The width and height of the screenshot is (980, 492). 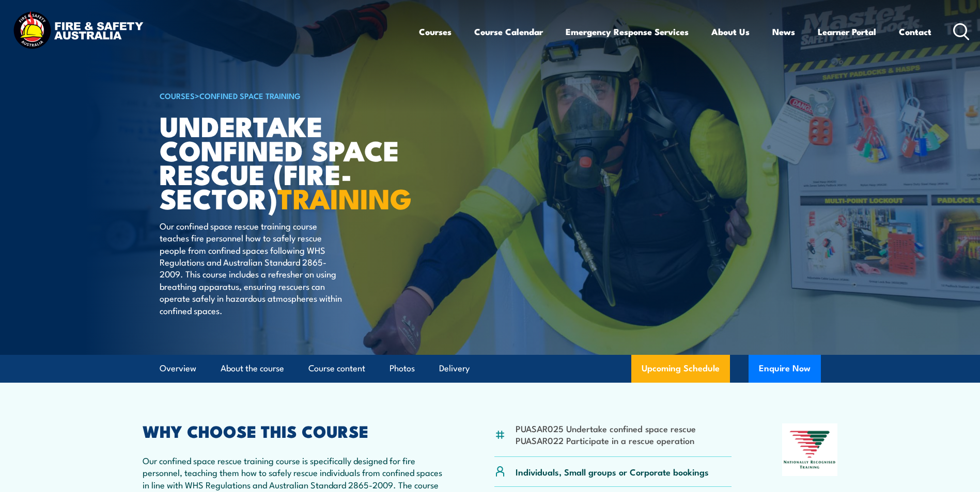 What do you see at coordinates (435, 32) in the screenshot?
I see `a: Courses` at bounding box center [435, 32].